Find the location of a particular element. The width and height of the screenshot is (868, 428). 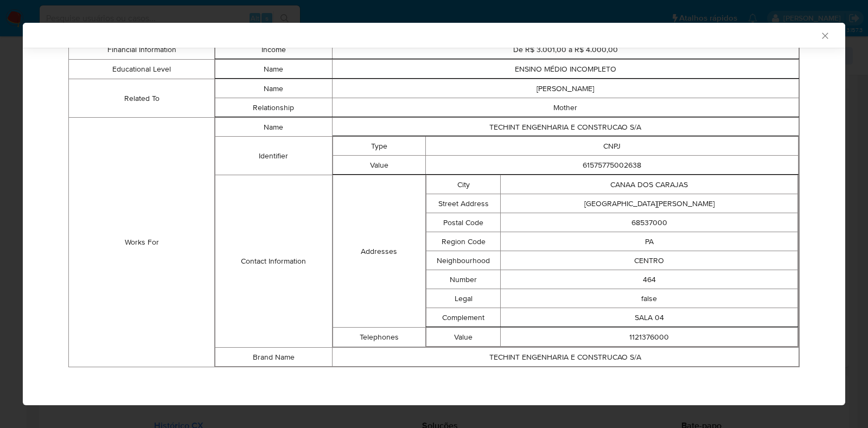

td: Region Code is located at coordinates (463, 242).